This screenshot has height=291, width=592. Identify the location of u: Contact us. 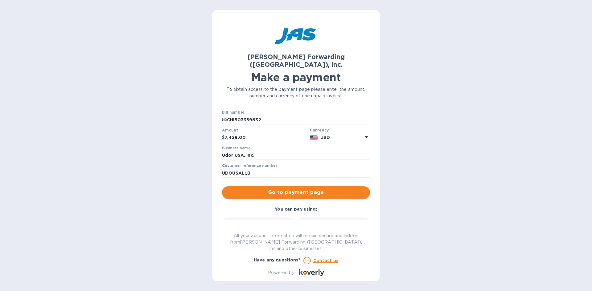
(326, 261).